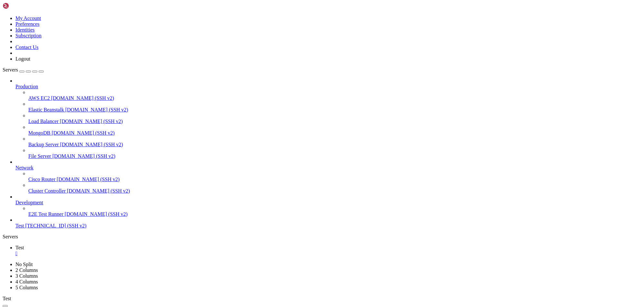 Image resolution: width=618 pixels, height=307 pixels. What do you see at coordinates (40, 156) in the screenshot?
I see `span: File Server` at bounding box center [40, 156].